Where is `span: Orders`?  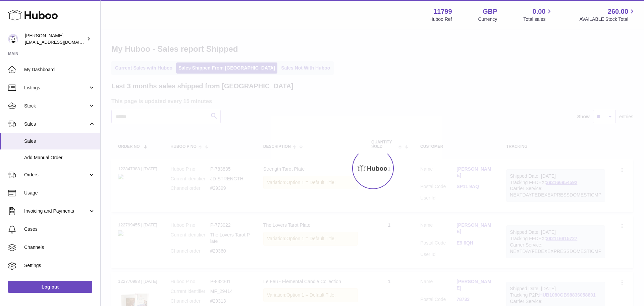 span: Orders is located at coordinates (56, 175).